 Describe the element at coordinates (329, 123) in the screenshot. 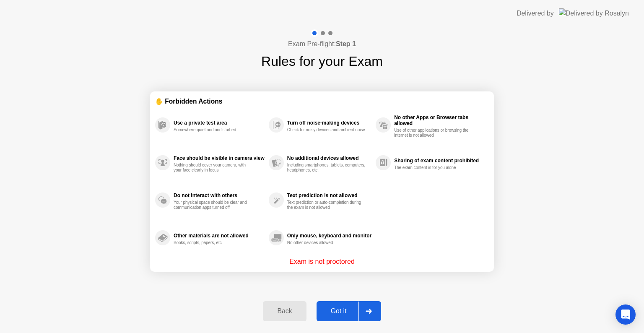

I see `div: Turn off noise-making devices` at that location.